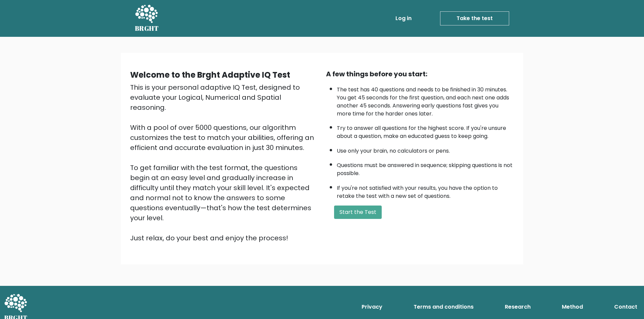  I want to click on a: Contact, so click(625, 307).